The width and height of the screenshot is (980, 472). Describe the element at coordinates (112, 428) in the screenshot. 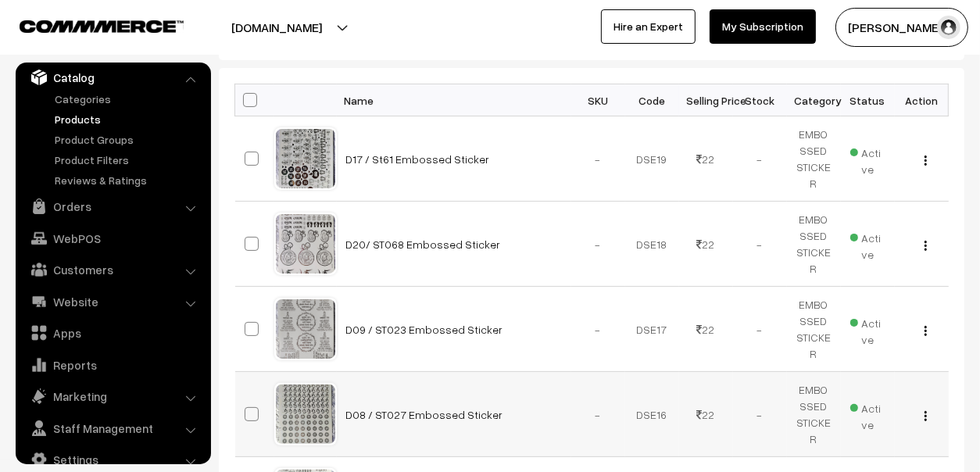

I see `a: Staff Management` at that location.